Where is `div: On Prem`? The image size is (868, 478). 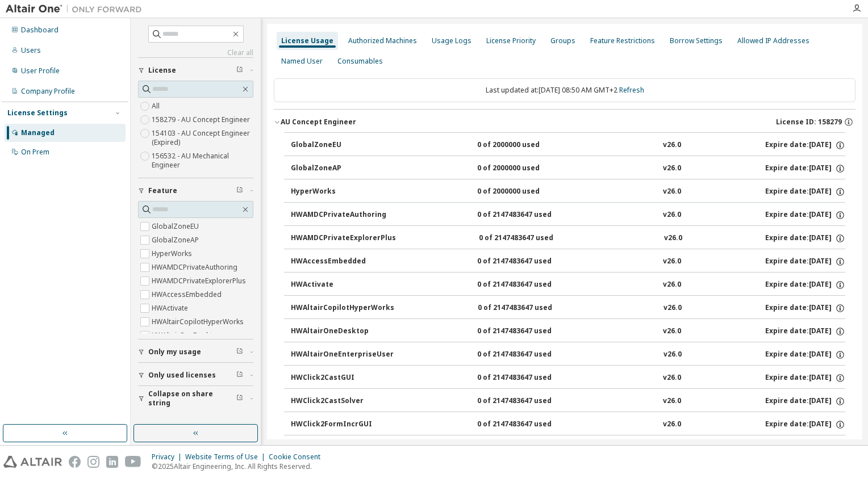
div: On Prem is located at coordinates (35, 152).